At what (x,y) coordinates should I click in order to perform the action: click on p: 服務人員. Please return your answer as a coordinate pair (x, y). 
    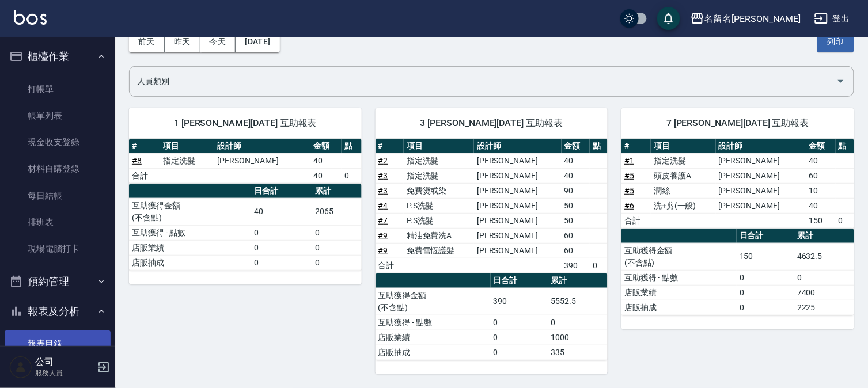
    Looking at the image, I should click on (65, 373).